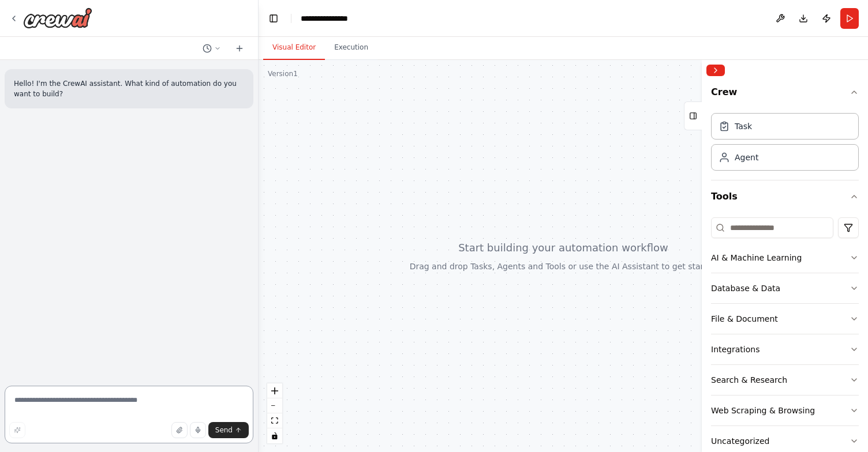 The width and height of the screenshot is (868, 452). What do you see at coordinates (743, 126) in the screenshot?
I see `div: Task` at bounding box center [743, 126].